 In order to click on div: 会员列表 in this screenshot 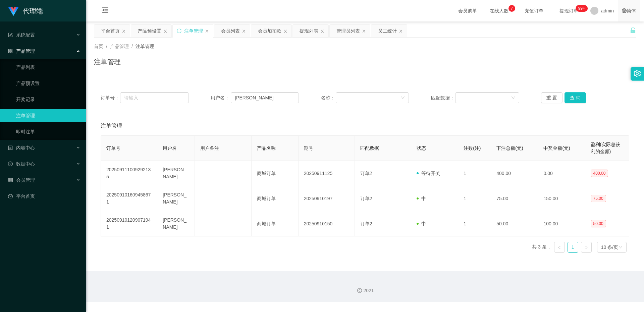, I will do `click(230, 31)`.